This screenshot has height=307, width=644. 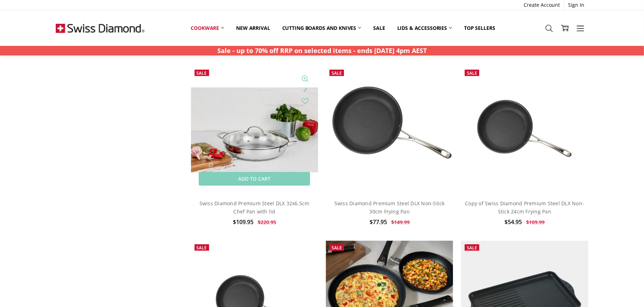 What do you see at coordinates (255, 130) in the screenshot?
I see `img: Swiss Diamond Premium Steel DLX 32x6.5cm Chef Pan with lid` at bounding box center [255, 130].